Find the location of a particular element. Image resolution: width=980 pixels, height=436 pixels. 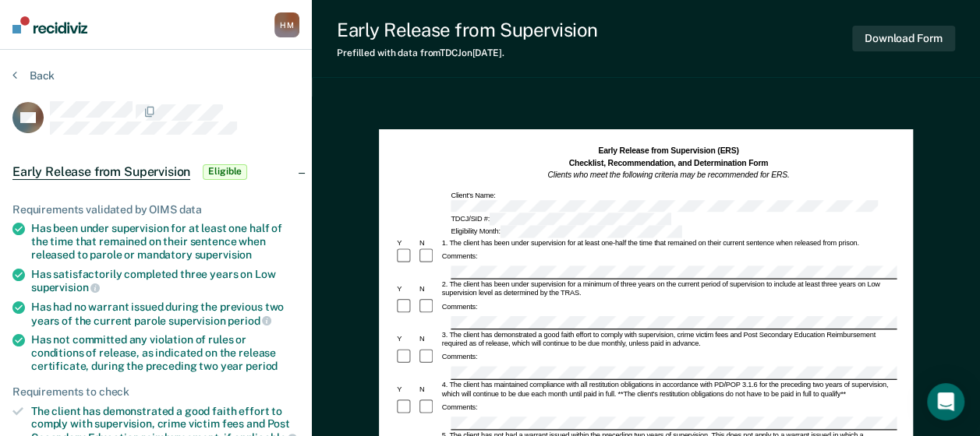

div: Requirements to check is located at coordinates (156, 392).